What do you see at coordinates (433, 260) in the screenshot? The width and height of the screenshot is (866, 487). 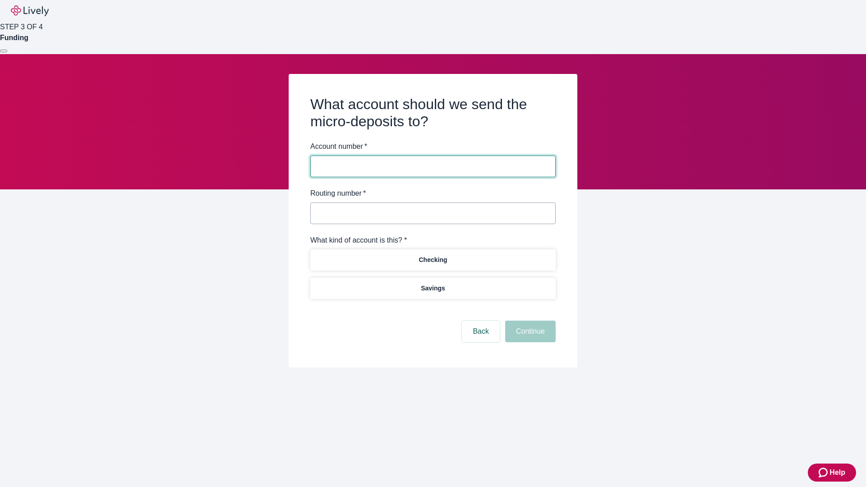 I see `button: Checking` at bounding box center [433, 260].